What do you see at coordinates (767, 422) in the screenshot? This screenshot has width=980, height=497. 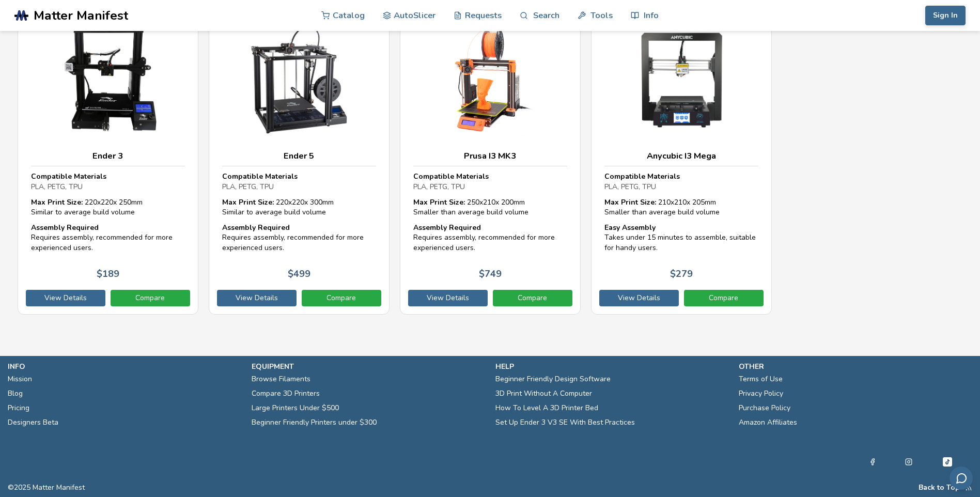 I see `a: Amazon Affiliates` at bounding box center [767, 422].